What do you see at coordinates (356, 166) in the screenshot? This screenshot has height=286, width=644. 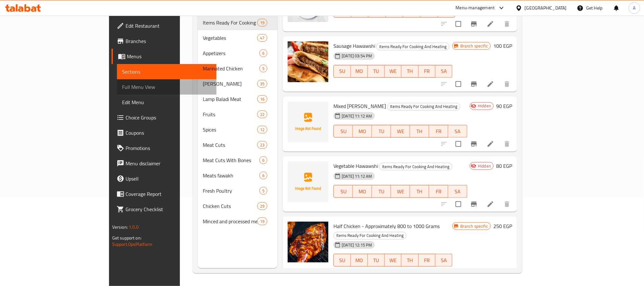 I see `span: Vegetable Hawawshi` at bounding box center [356, 166].